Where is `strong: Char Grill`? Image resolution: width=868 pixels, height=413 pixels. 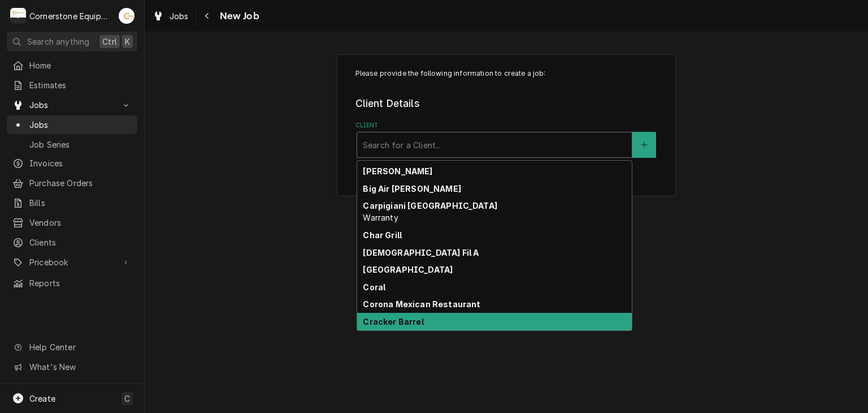 strong: Char Grill is located at coordinates (382, 235).